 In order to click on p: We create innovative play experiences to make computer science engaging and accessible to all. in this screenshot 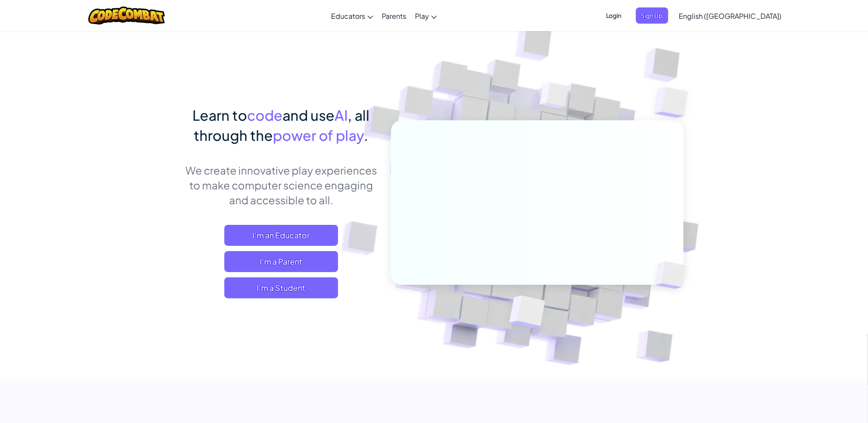, I will do `click(281, 185)`.